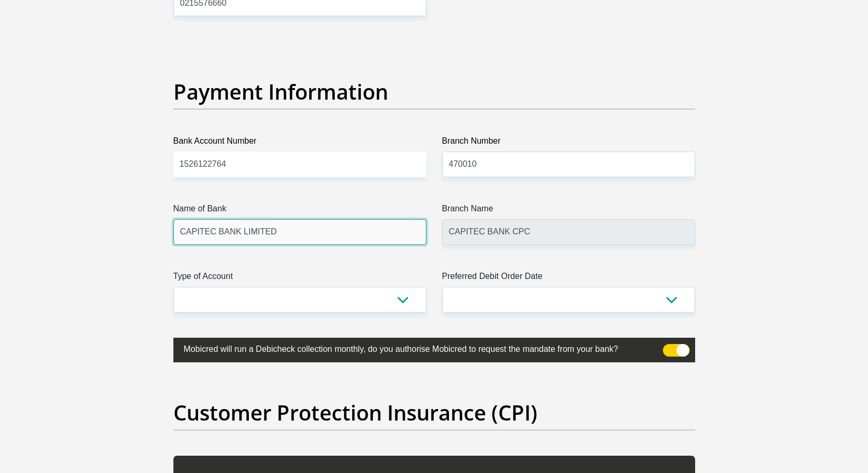  I want to click on label: Mobicred will run a Debicheck collection monthly, do you authorise Mobicred to request the mandat..., so click(408, 348).